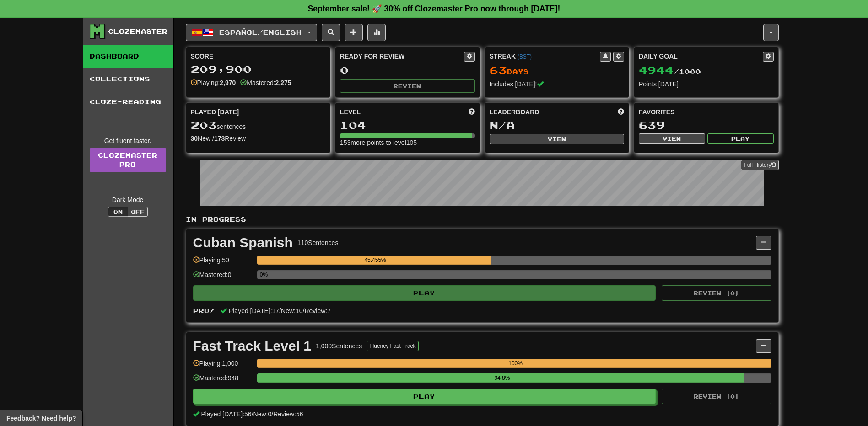 The width and height of the screenshot is (868, 426). What do you see at coordinates (392, 346) in the screenshot?
I see `button: Fluency Fast Track` at bounding box center [392, 346].